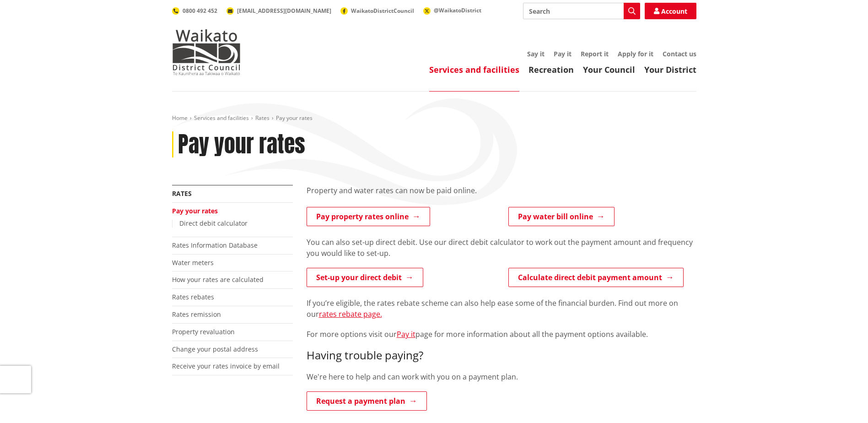  What do you see at coordinates (383, 11) in the screenshot?
I see `span: WaikatoDistrictCouncil` at bounding box center [383, 11].